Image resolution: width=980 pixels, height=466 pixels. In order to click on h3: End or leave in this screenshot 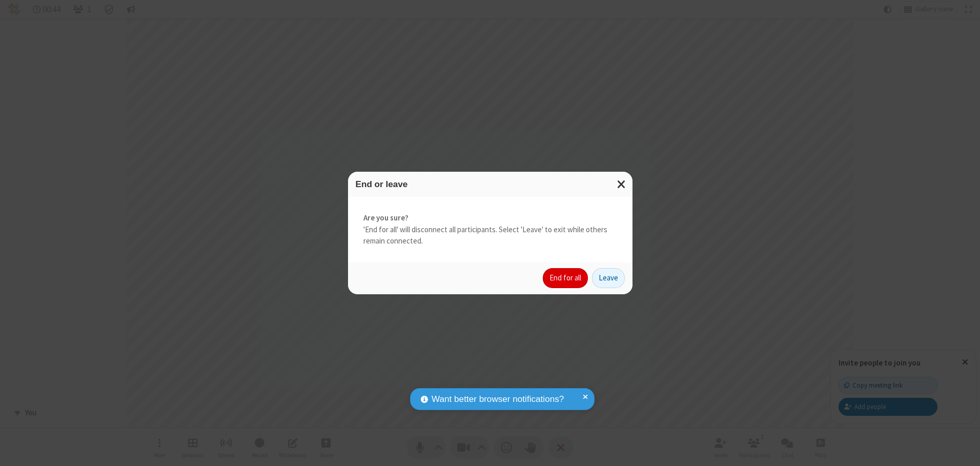, I will do `click(490, 184)`.